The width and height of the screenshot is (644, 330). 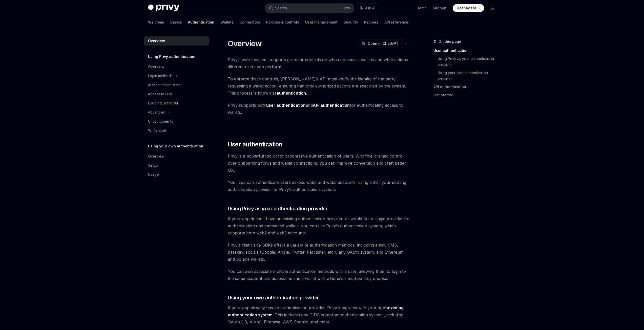 I want to click on a: Authentication, so click(x=201, y=22).